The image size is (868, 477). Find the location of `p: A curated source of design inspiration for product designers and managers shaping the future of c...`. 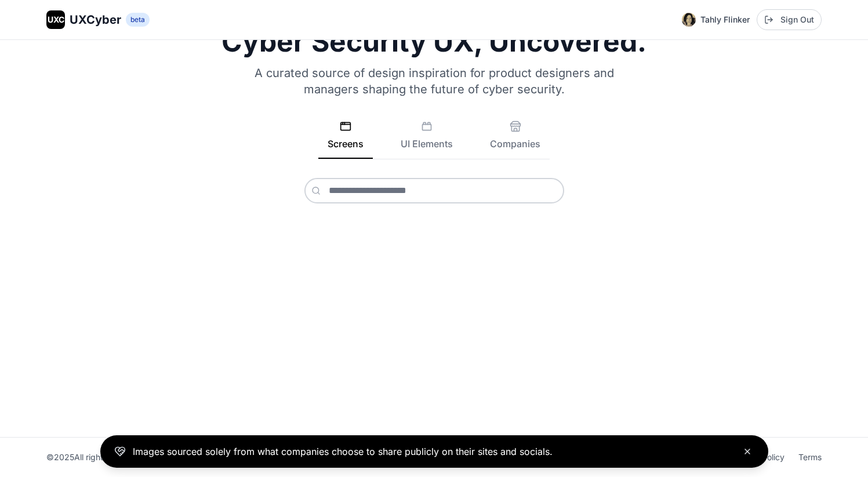

p: A curated source of design inspiration for product designers and managers shaping the future of c... is located at coordinates (434, 81).